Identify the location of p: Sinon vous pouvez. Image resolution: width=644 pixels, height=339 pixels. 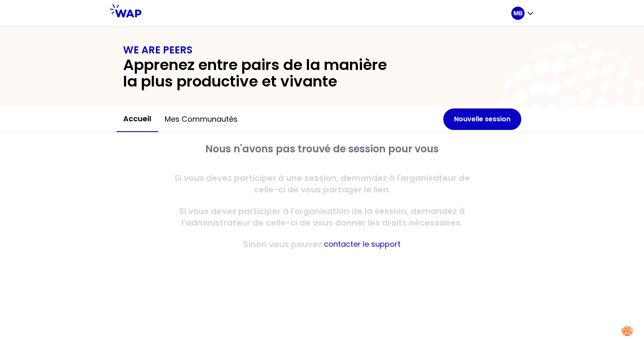
(283, 244).